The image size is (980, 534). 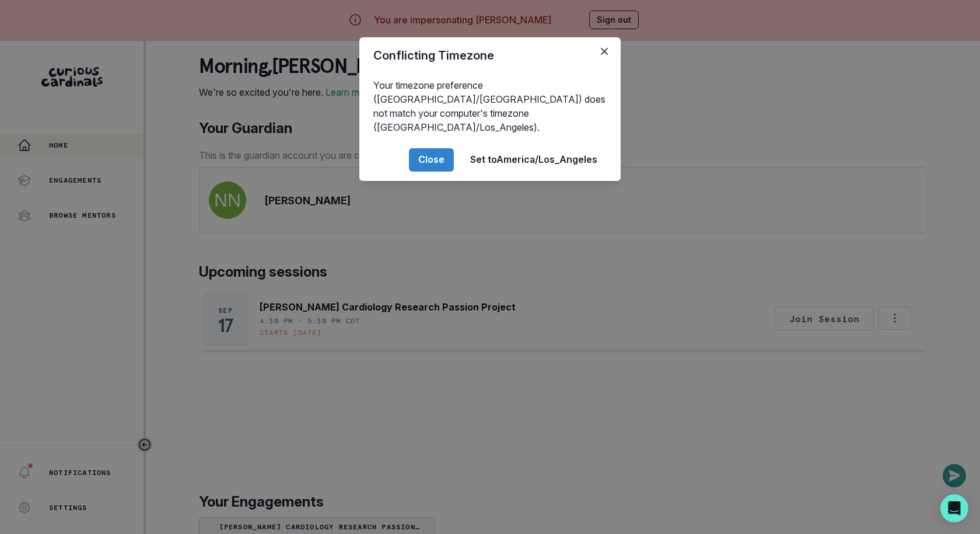 I want to click on header: Conflicting Timezone, so click(x=490, y=56).